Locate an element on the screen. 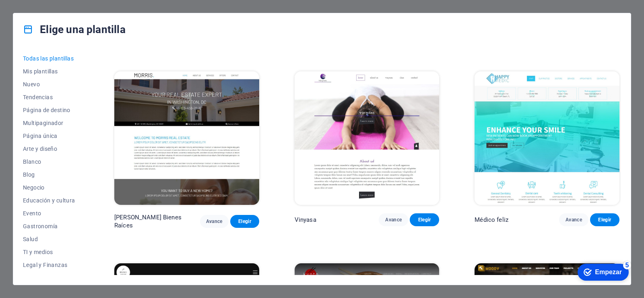 This screenshot has height=298, width=644. button: Gastronomía is located at coordinates (50, 226).